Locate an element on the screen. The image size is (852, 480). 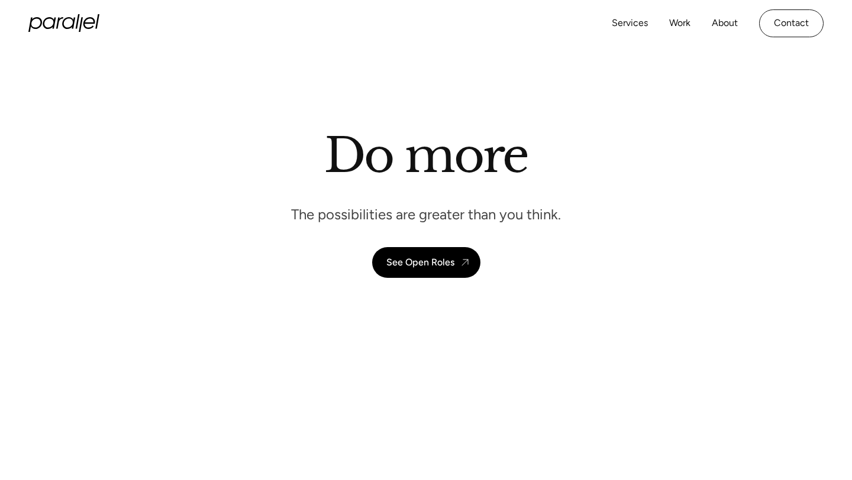
a: Services is located at coordinates (629, 23).